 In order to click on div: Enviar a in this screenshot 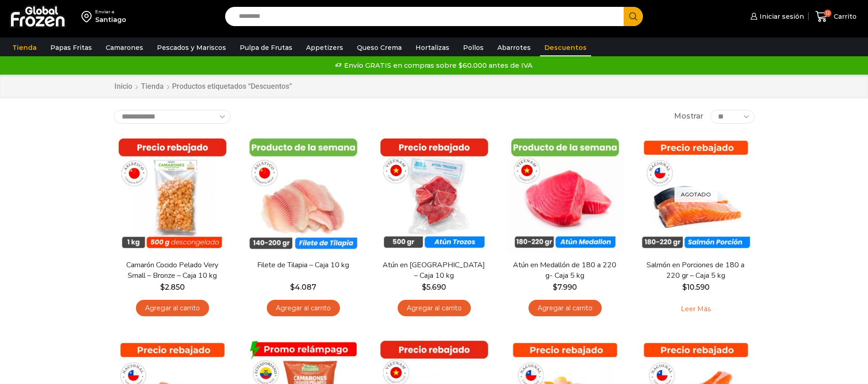, I will do `click(111, 12)`.